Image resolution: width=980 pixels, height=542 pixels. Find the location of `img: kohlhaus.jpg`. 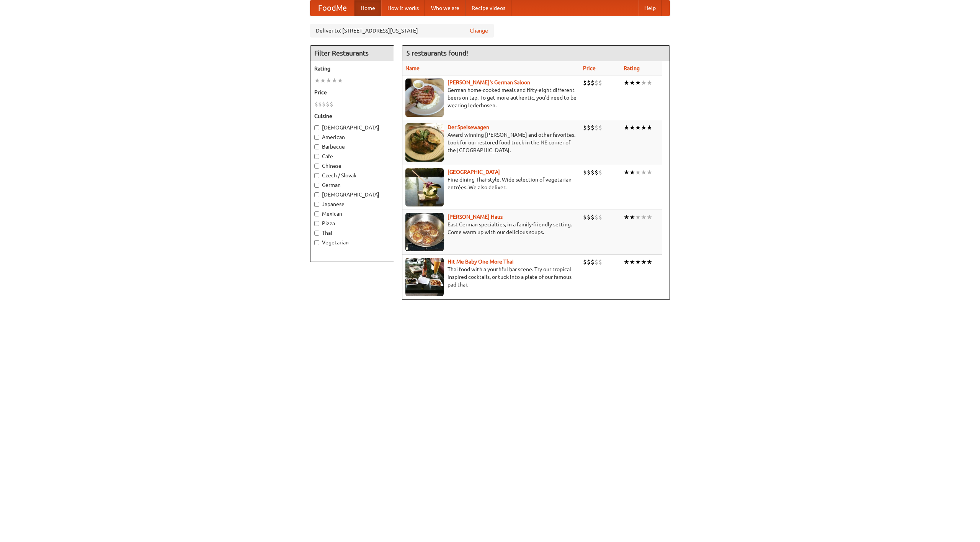

img: kohlhaus.jpg is located at coordinates (424, 232).